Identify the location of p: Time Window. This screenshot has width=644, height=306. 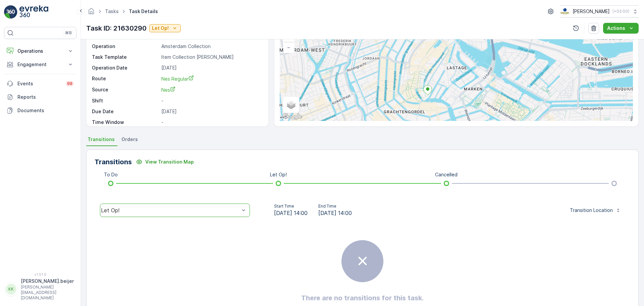
(125, 122).